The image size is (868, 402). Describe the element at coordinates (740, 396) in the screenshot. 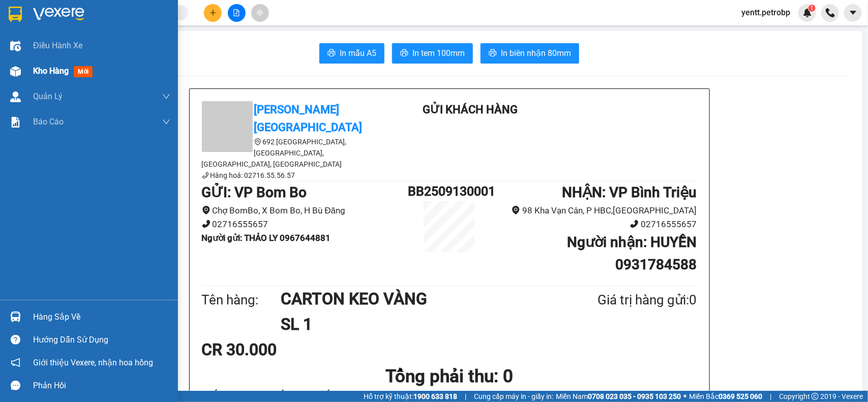

I see `strong: 0369 525 060` at that location.